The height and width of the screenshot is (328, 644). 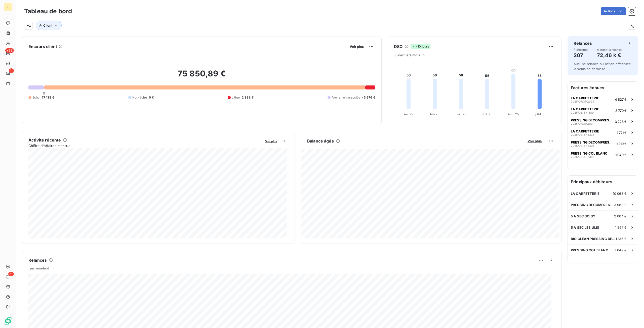 I want to click on span: 5 A SEC SOISY, so click(x=583, y=216).